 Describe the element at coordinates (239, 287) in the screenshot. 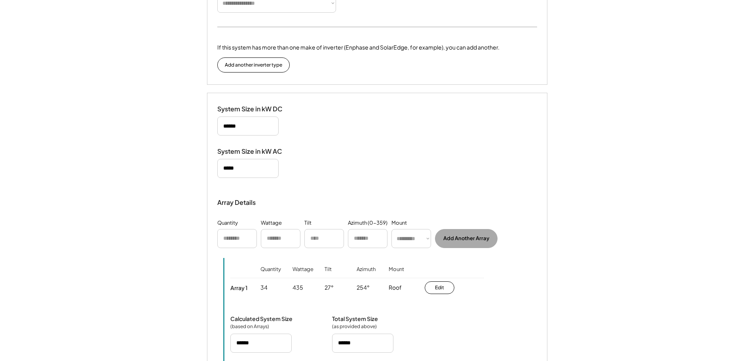

I see `div: Array 1` at that location.